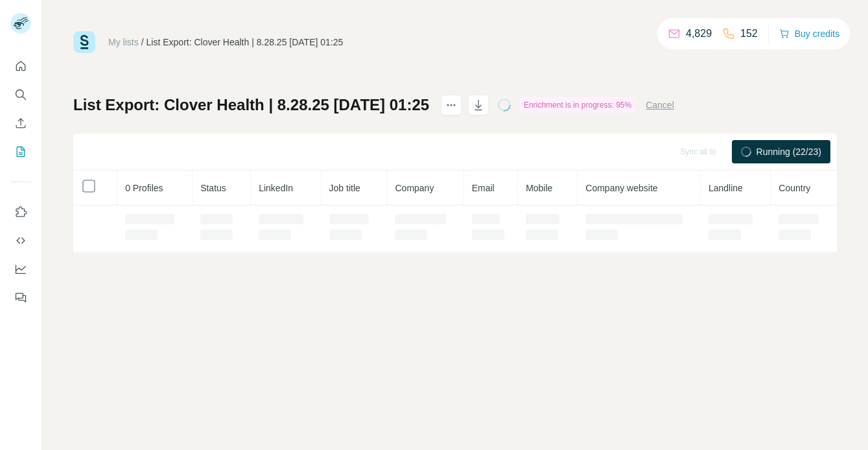 The width and height of the screenshot is (868, 450). What do you see at coordinates (21, 212) in the screenshot?
I see `button: Use Surfe on LinkedIn` at bounding box center [21, 212].